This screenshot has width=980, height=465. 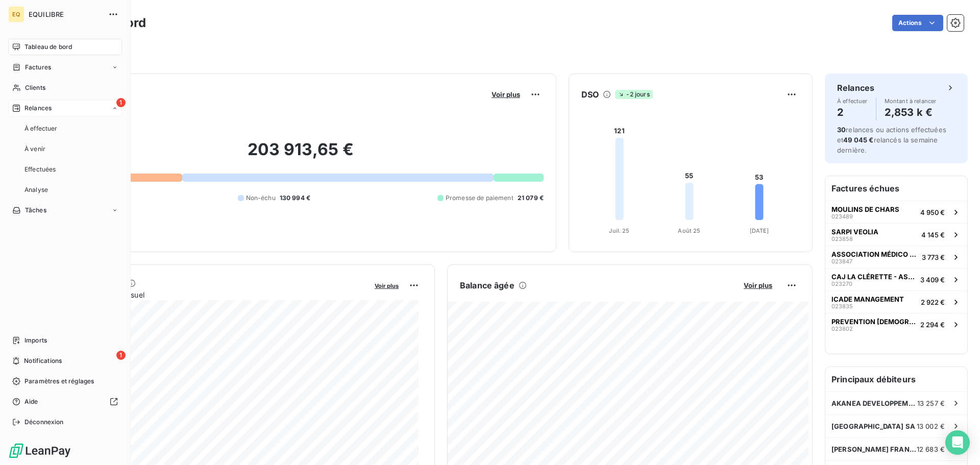 What do you see at coordinates (43, 361) in the screenshot?
I see `span: Notifications` at bounding box center [43, 361].